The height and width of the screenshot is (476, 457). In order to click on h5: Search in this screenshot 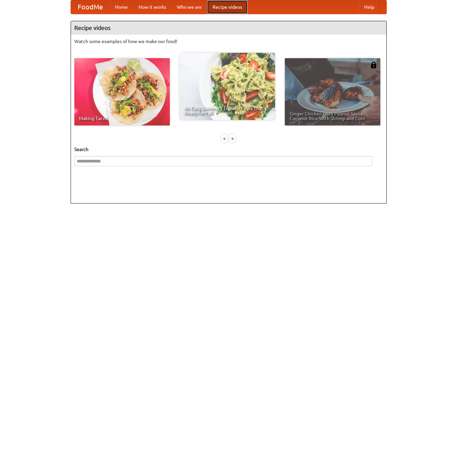, I will do `click(228, 150)`.